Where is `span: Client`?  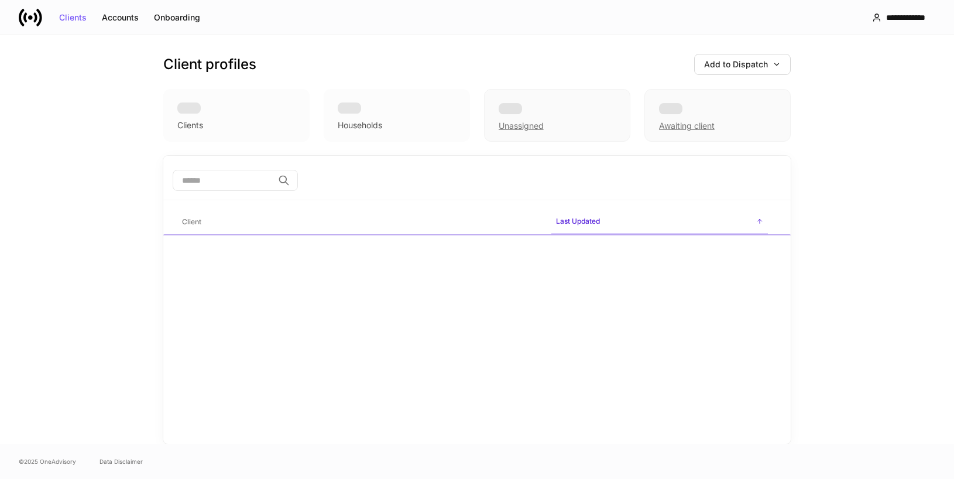 span: Client is located at coordinates (359, 222).